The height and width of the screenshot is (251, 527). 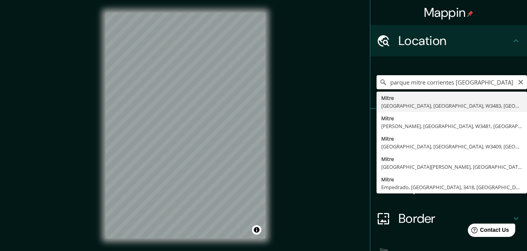 I want to click on button: Clear, so click(x=521, y=81).